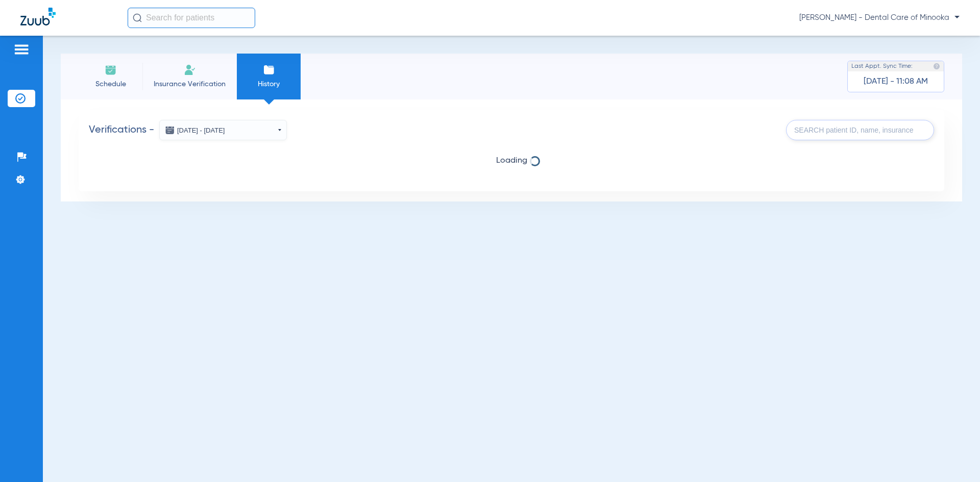 Image resolution: width=980 pixels, height=482 pixels. Describe the element at coordinates (191, 18) in the screenshot. I see `input: Search for patients` at that location.